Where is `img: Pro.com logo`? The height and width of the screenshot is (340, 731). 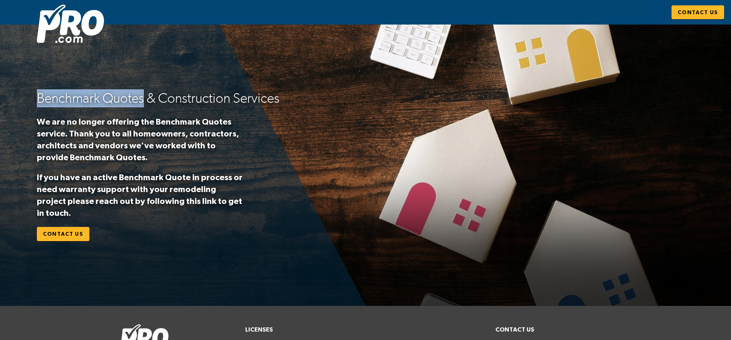 img: Pro.com logo is located at coordinates (70, 24).